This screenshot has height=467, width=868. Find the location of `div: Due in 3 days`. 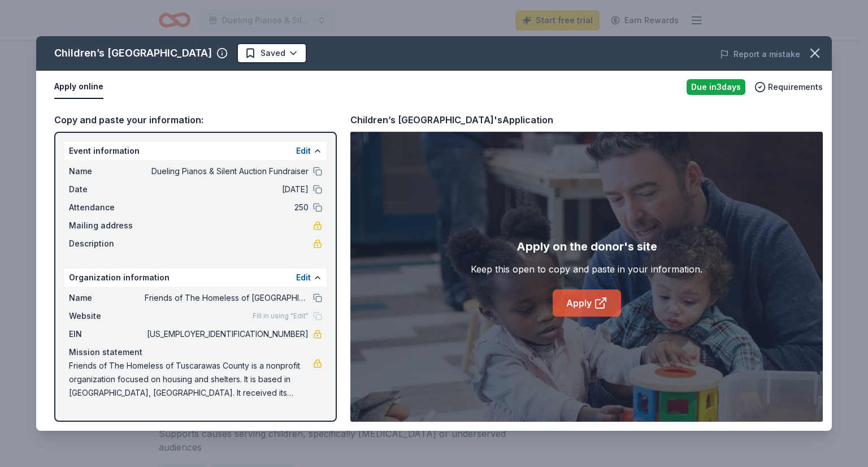

div: Due in 3 days is located at coordinates (716, 87).